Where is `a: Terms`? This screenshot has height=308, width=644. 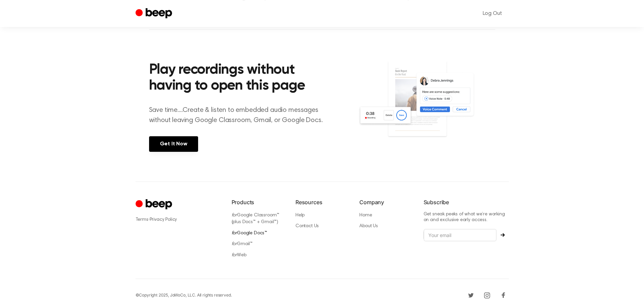
a: Terms is located at coordinates (142, 220).